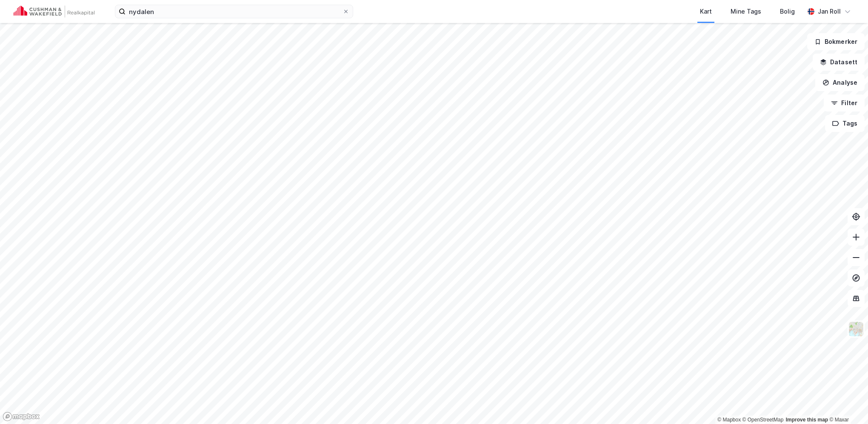 Image resolution: width=868 pixels, height=424 pixels. I want to click on div: Kontrollprogram for chat, so click(846, 404).